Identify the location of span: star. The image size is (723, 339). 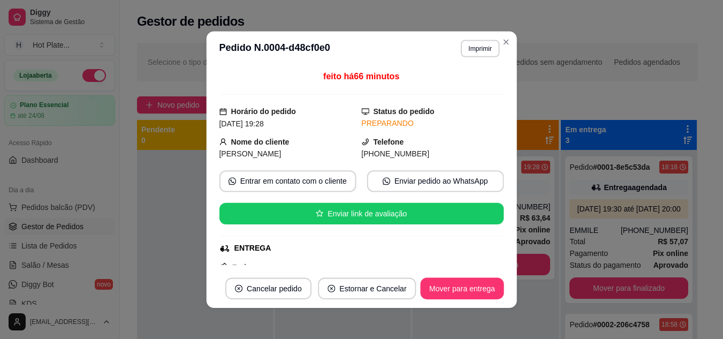
(320, 214).